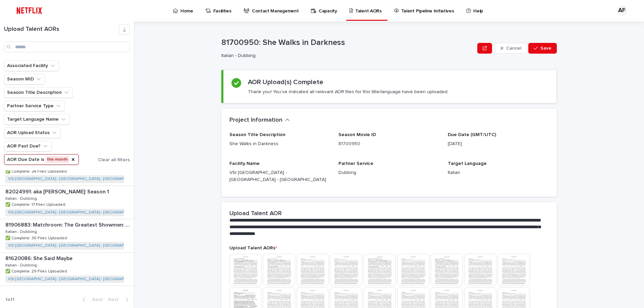  Describe the element at coordinates (543, 49) in the screenshot. I see `button: Save` at that location.